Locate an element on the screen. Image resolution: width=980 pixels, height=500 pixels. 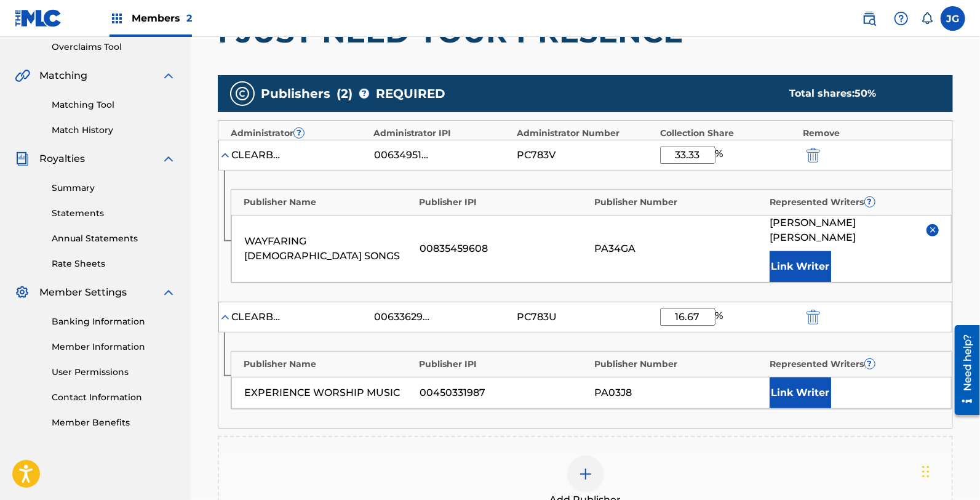
a: Contact Information is located at coordinates (114, 397).